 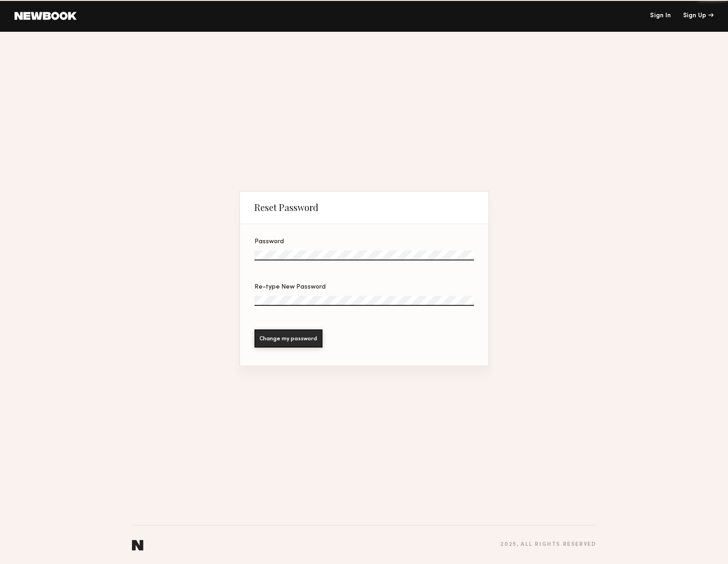 What do you see at coordinates (288, 338) in the screenshot?
I see `button: Change my password` at bounding box center [288, 338].